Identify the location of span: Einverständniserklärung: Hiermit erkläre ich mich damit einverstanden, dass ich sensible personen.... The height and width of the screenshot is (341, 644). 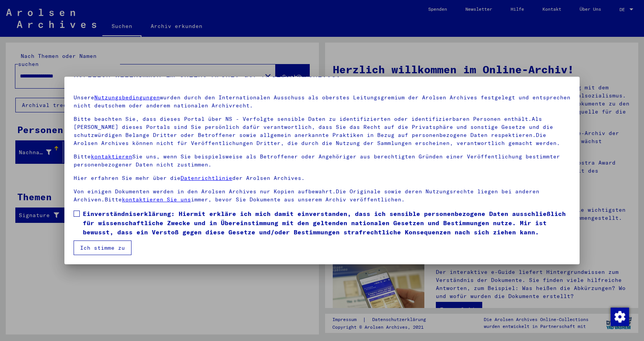
(327, 222).